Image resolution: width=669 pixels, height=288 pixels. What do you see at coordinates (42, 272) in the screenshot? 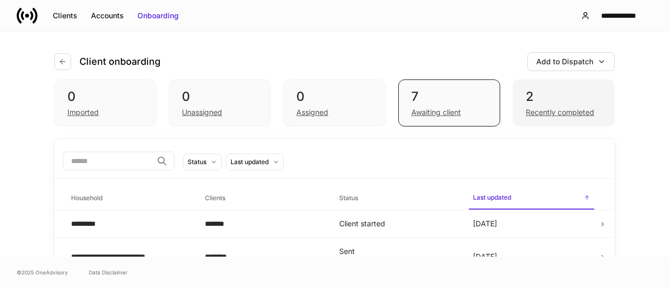
I see `span: © 2025 OneAdvisory` at bounding box center [42, 272].